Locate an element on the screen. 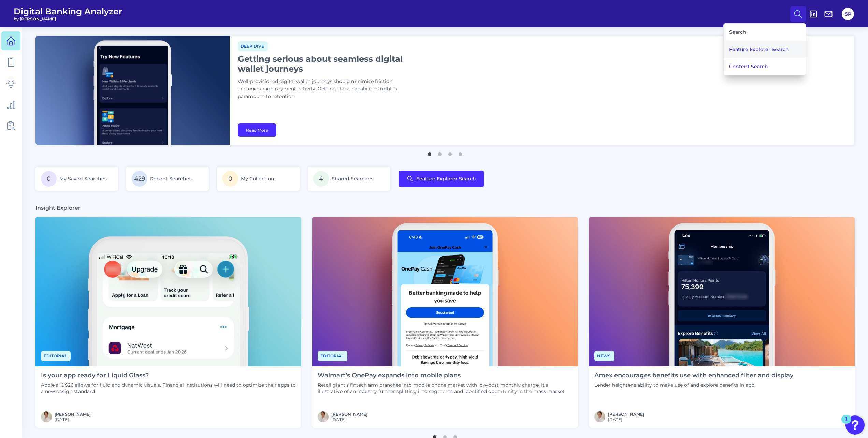 This screenshot has height=438, width=868. img: News - Phone (3).png is located at coordinates (445, 292).